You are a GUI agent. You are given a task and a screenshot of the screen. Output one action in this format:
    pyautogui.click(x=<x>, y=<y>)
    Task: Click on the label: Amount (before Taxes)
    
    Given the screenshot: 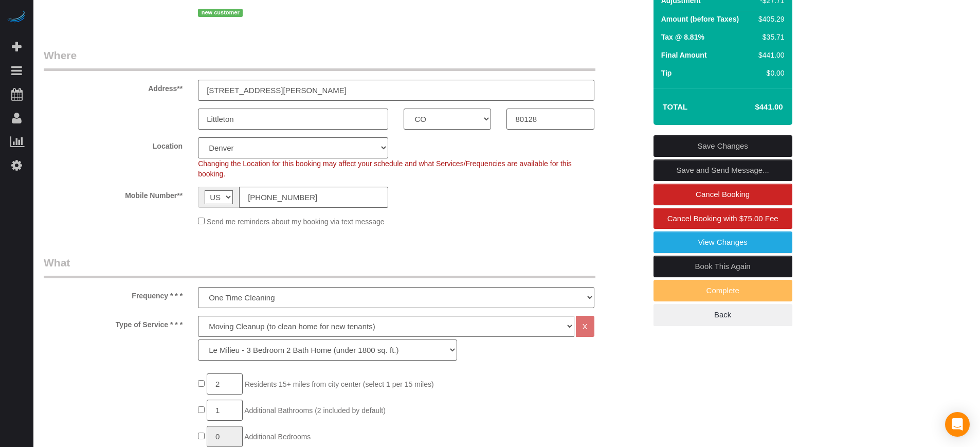 What is the action you would take?
    pyautogui.click(x=700, y=19)
    